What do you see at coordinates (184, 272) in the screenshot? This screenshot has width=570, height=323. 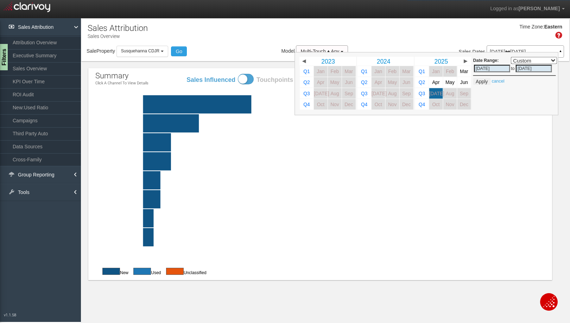 I see `div: Unclassified` at bounding box center [184, 272].